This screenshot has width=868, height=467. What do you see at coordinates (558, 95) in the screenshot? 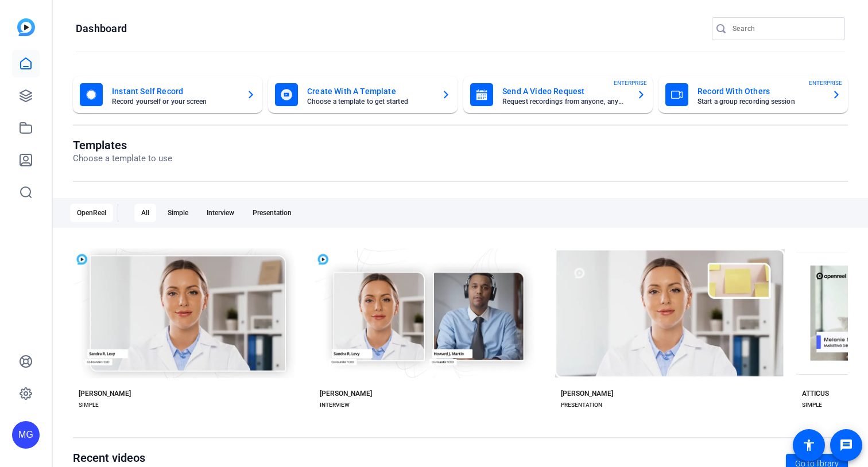
I see `button: Send A Video RequestRequest recordings from anyone, anywhereENTERPRISE` at bounding box center [558, 95].